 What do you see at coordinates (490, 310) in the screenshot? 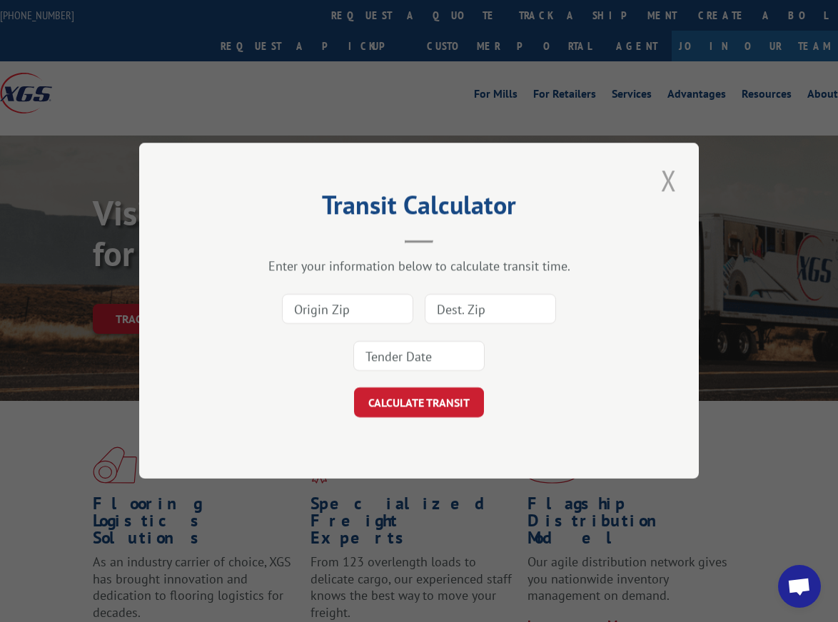
I see `input: Dest. Zip` at bounding box center [490, 310].